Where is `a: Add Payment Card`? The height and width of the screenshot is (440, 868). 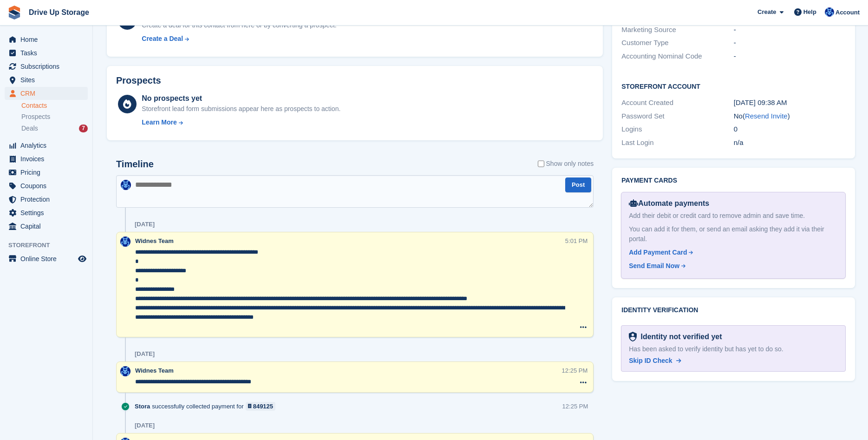
a: Add Payment Card is located at coordinates (731, 252).